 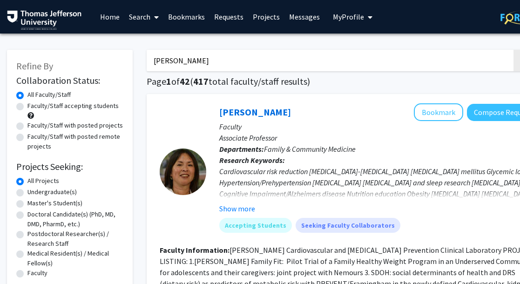 I want to click on label: Faculty/Staff accepting students, so click(x=73, y=106).